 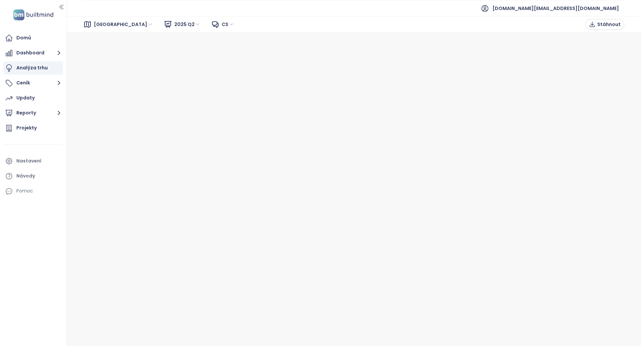 What do you see at coordinates (33, 15) in the screenshot?
I see `img: logo` at bounding box center [33, 15].